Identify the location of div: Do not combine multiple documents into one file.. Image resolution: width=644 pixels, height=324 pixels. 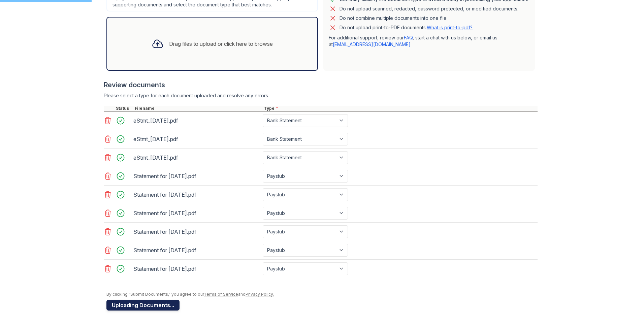
(393, 18).